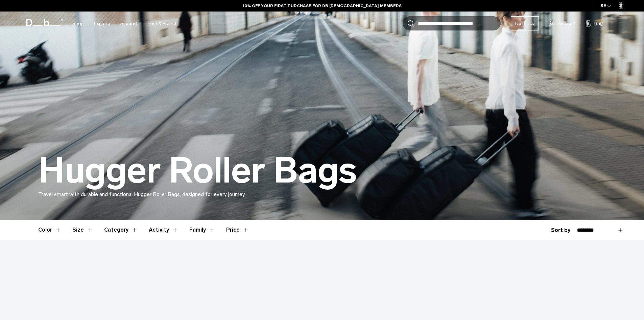  I want to click on a: Support, so click(129, 24).